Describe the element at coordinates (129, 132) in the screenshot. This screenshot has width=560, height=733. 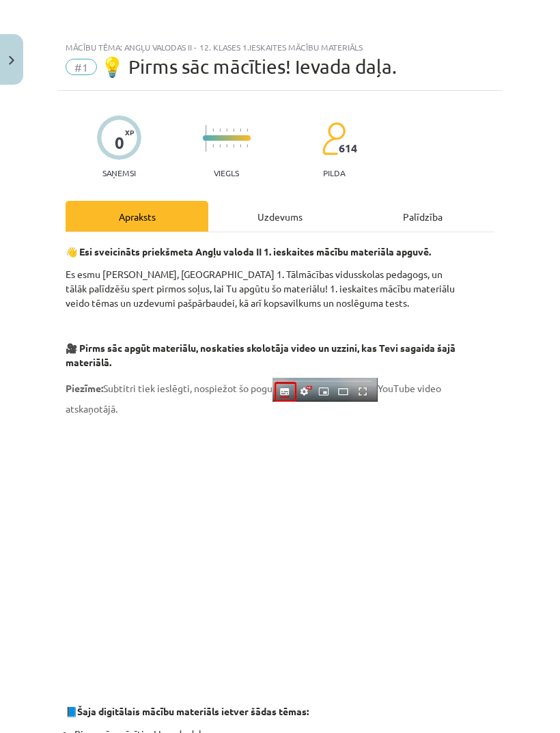
I see `span: XP` at that location.